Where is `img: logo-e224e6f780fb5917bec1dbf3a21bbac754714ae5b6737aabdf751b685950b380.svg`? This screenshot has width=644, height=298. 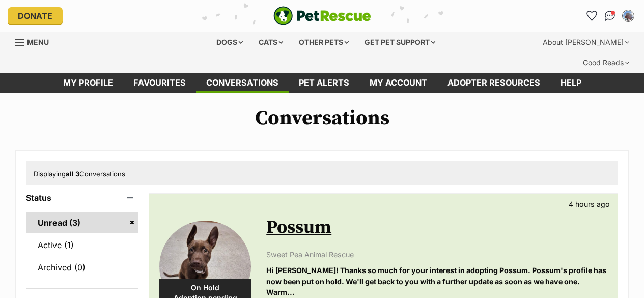
img: logo-e224e6f780fb5917bec1dbf3a21bbac754714ae5b6737aabdf751b685950b380.svg is located at coordinates (322, 16).